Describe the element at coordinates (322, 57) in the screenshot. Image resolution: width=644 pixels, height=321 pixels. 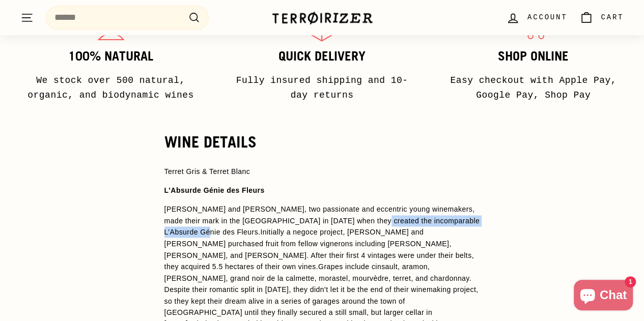
I see `h3: Quick delivery` at that location.